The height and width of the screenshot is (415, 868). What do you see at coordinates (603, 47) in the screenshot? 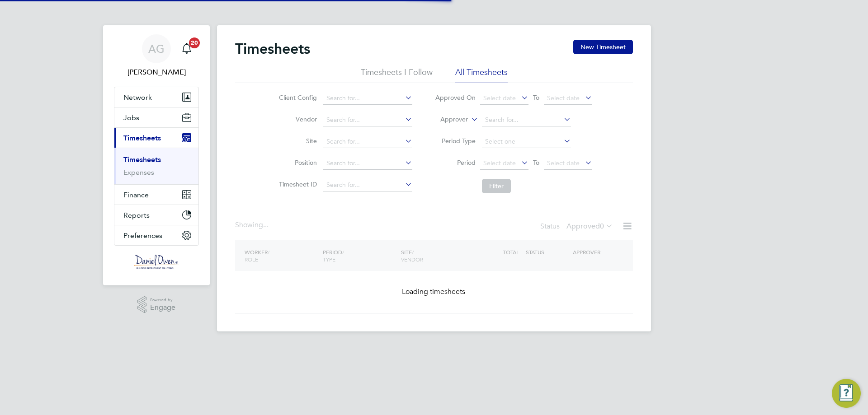
I see `button: New Timesheet` at bounding box center [603, 47].